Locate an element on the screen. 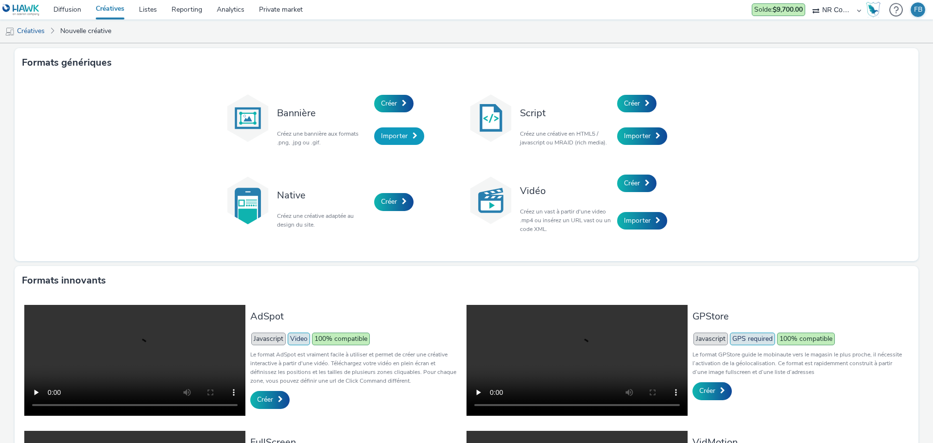 The width and height of the screenshot is (933, 443). p: Le format GPStore guide le mobinaute vers le magasin le plus proche, il nécessite l’activation de... is located at coordinates (798, 363).